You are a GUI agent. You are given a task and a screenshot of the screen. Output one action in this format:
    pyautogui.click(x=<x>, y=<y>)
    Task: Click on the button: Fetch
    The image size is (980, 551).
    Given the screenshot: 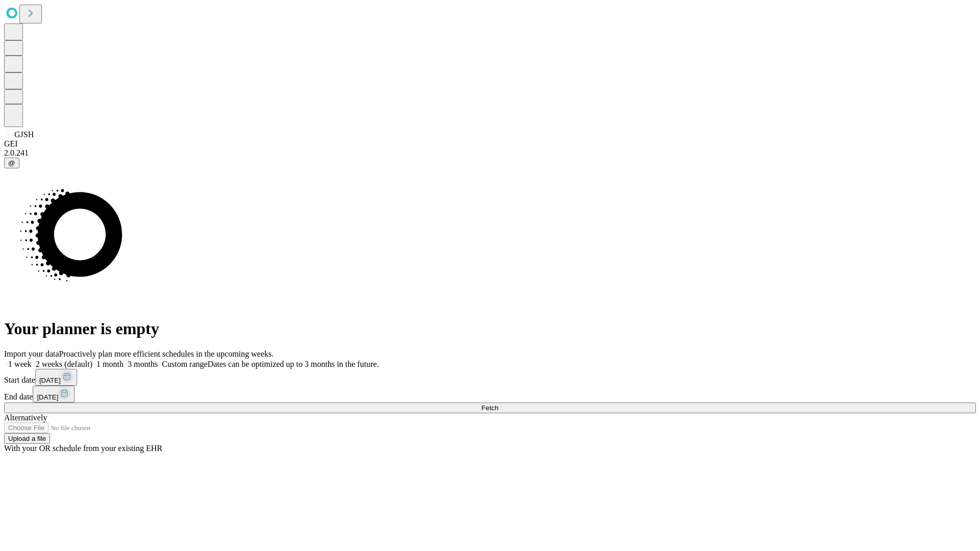 What is the action you would take?
    pyautogui.click(x=490, y=408)
    